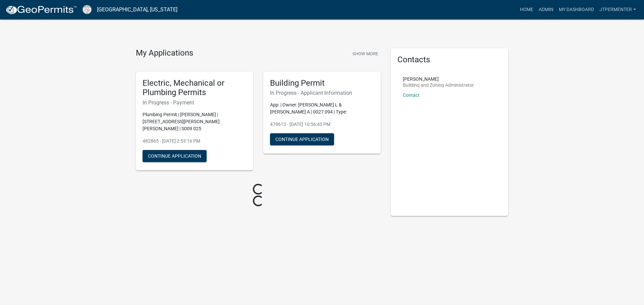 Image resolution: width=644 pixels, height=305 pixels. I want to click on a: Contact, so click(411, 95).